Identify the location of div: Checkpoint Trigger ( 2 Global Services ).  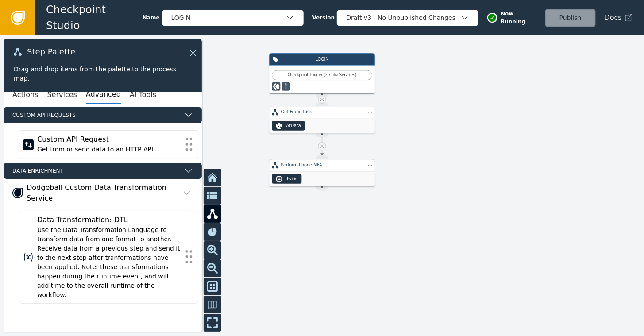
(322, 75).